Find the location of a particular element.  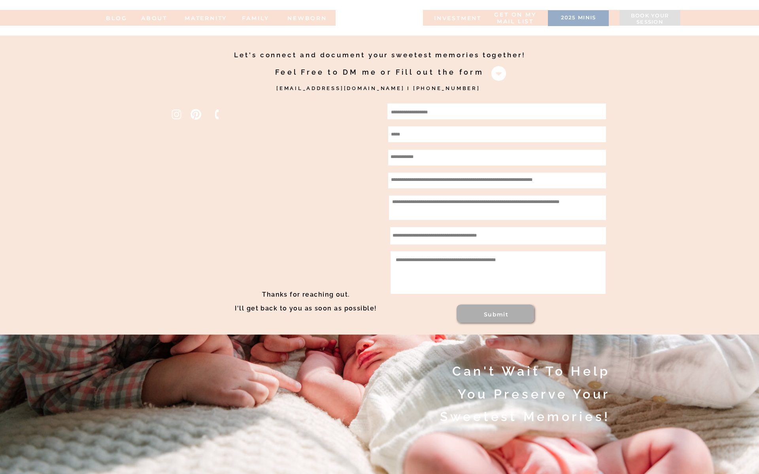

a: INVESTMENT is located at coordinates (454, 18).